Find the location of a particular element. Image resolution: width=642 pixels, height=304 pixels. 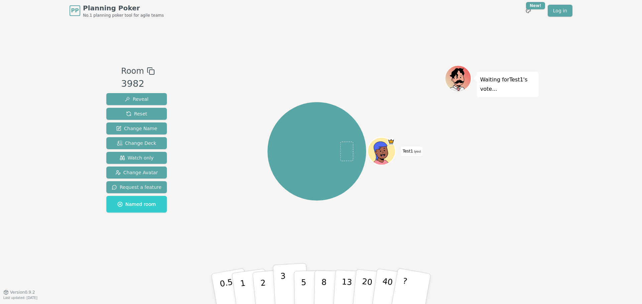

button: New! is located at coordinates (528, 11).